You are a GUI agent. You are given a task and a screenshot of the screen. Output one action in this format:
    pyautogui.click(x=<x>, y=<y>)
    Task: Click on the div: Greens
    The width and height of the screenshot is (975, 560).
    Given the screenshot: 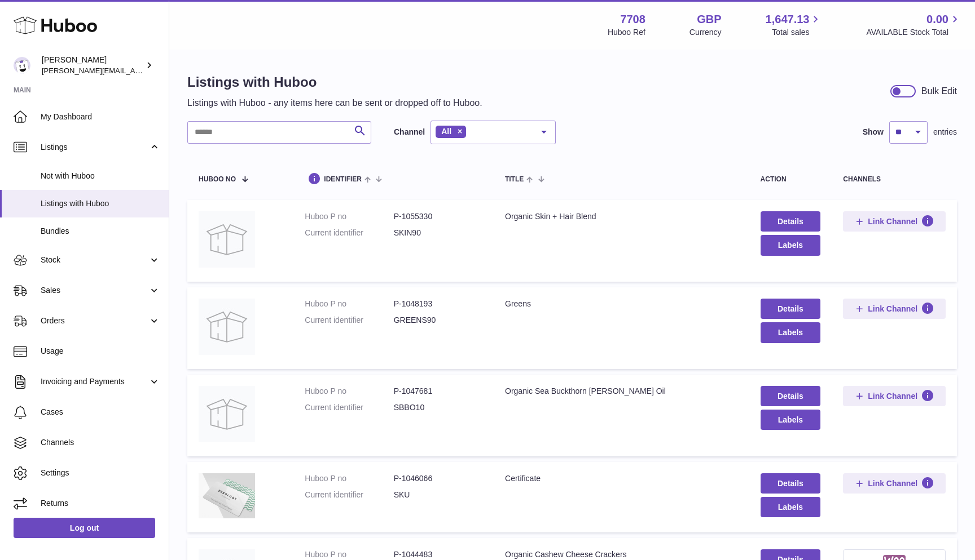 What is the action you would take?
    pyautogui.click(x=621, y=304)
    